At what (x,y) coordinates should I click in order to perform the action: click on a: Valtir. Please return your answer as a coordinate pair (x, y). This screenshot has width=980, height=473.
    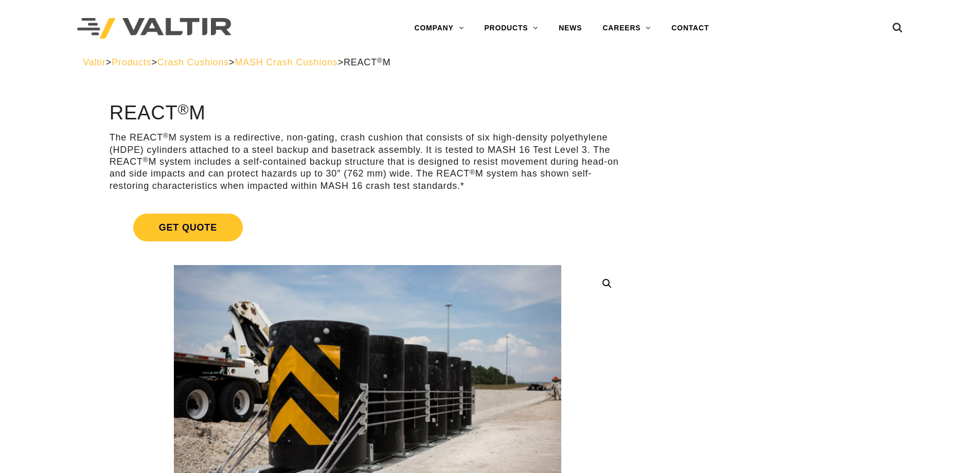
    Looking at the image, I should click on (94, 62).